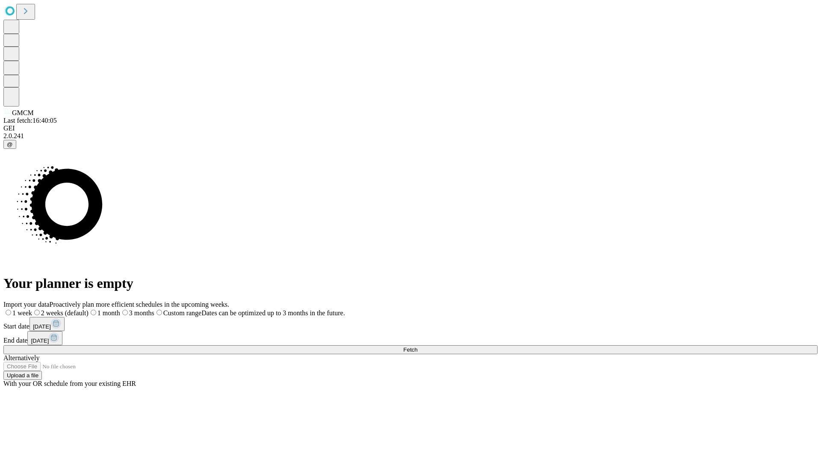 Image resolution: width=821 pixels, height=462 pixels. I want to click on button: Upload a file, so click(23, 375).